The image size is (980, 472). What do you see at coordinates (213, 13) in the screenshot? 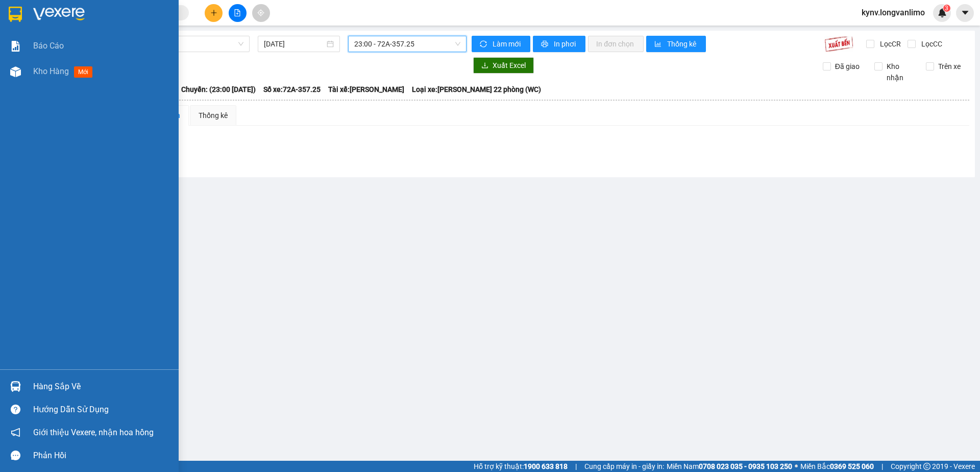
I see `button: plus` at bounding box center [213, 13].